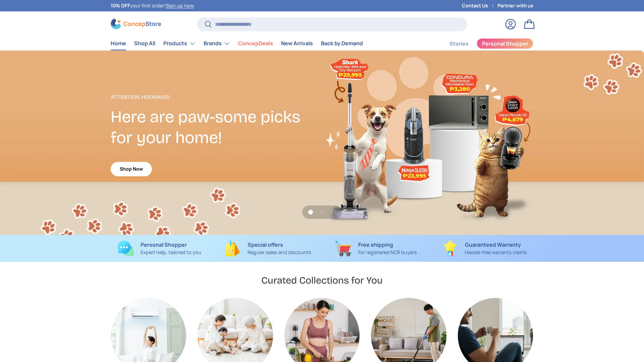 The width and height of the screenshot is (644, 362). Describe the element at coordinates (118, 43) in the screenshot. I see `a: Home` at that location.